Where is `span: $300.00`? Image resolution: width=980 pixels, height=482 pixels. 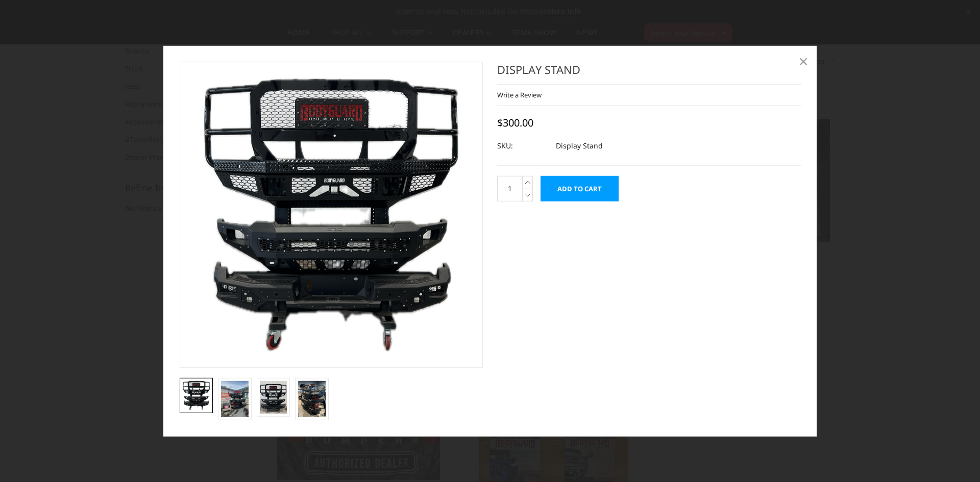
span: $300.00 is located at coordinates (515, 123).